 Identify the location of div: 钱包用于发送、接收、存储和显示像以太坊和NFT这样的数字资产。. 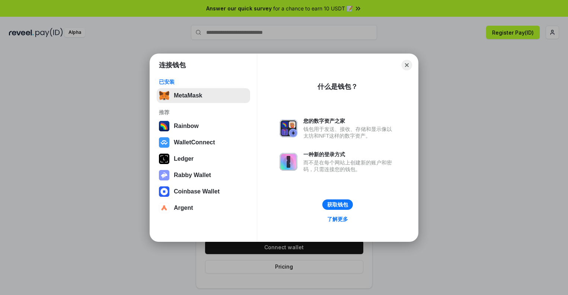
(349, 132).